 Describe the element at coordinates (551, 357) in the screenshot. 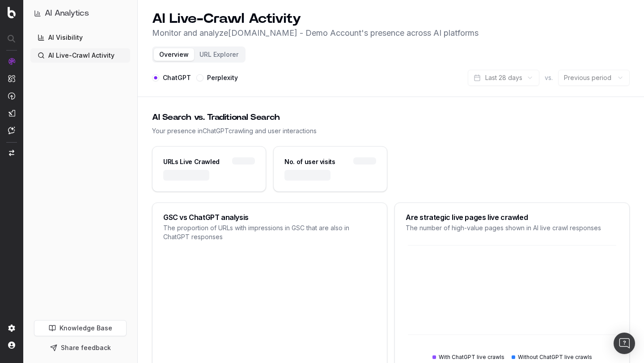

I see `div: Without ChatGPT live crawls` at that location.